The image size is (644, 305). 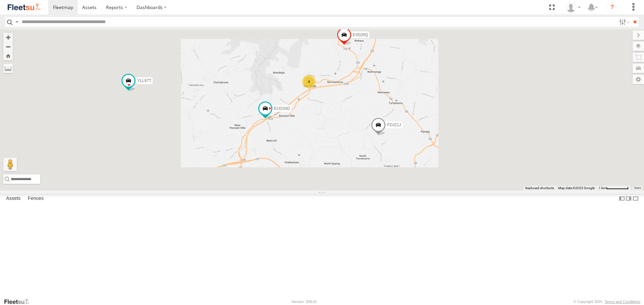 I want to click on button: Map scale: 1 km per 63 pixels, so click(x=613, y=188).